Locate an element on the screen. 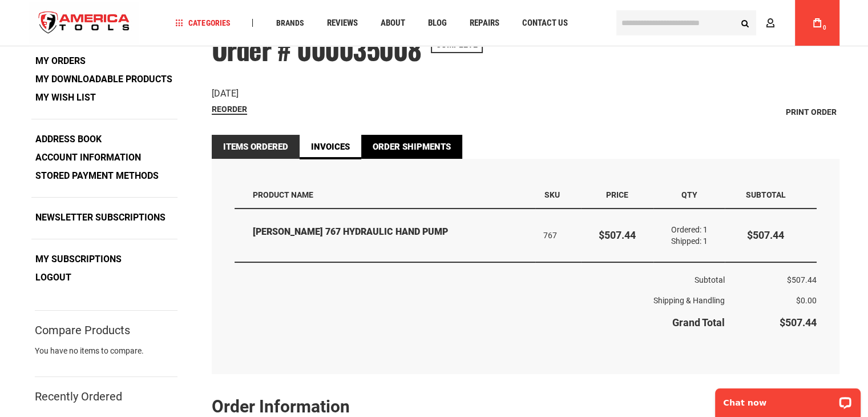 The height and width of the screenshot is (417, 868). button: Open LiveChat chat widget is located at coordinates (138, 21).